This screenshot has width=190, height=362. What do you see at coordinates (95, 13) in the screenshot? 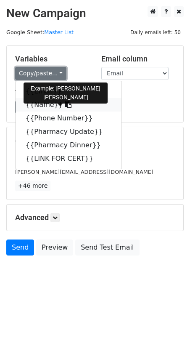
I see `h2: New Campaign` at bounding box center [95, 13].